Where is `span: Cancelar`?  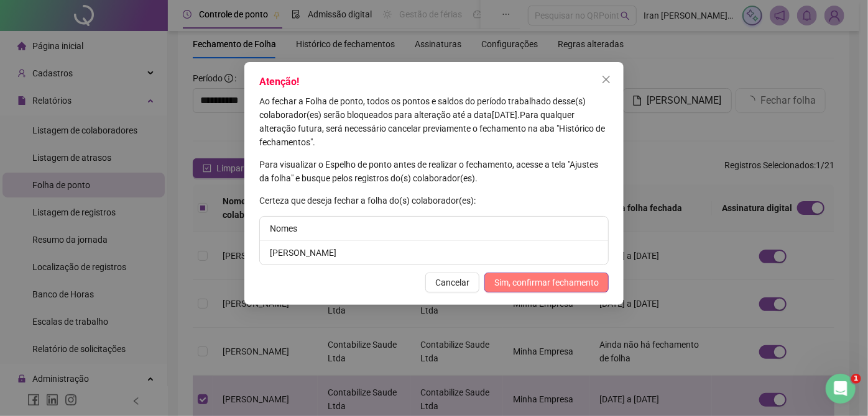
span: Cancelar is located at coordinates (452, 283).